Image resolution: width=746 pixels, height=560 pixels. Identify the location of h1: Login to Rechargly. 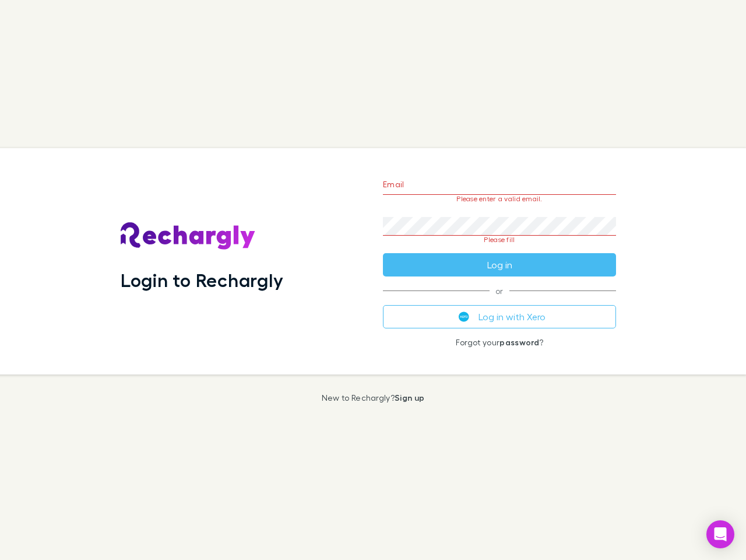
(202, 280).